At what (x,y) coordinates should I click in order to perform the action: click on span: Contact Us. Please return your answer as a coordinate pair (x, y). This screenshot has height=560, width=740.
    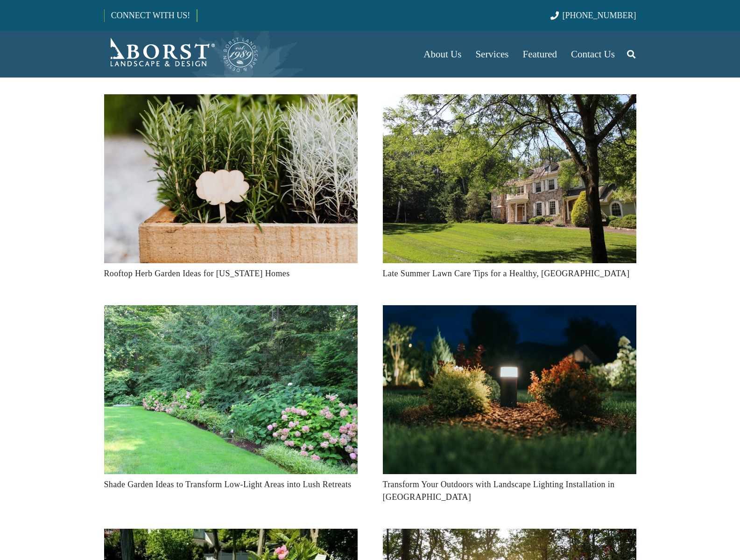
    Looking at the image, I should click on (593, 54).